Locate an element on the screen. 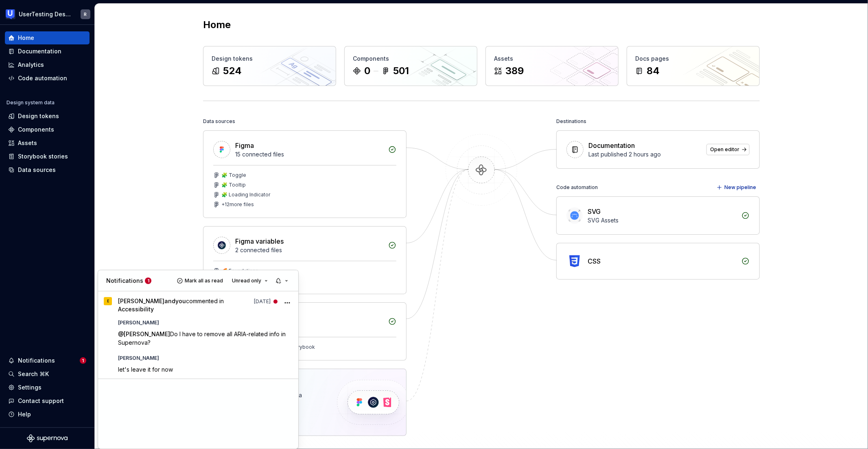  span: you is located at coordinates (181, 301).